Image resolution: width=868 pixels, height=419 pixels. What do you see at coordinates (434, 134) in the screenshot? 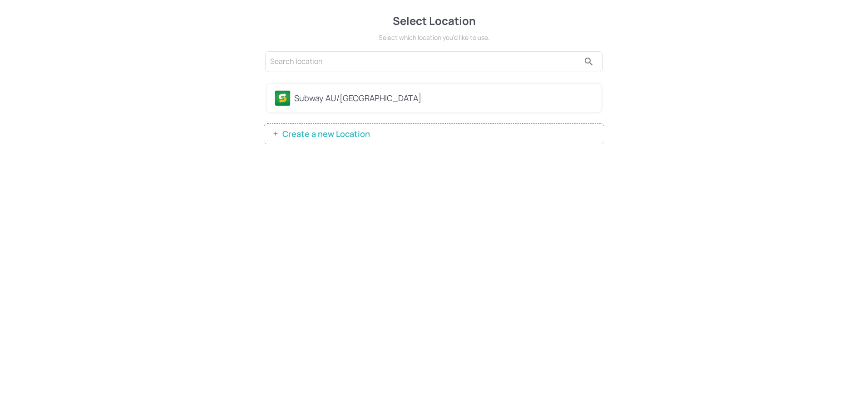
I see `button: Create a new Location` at bounding box center [434, 134].